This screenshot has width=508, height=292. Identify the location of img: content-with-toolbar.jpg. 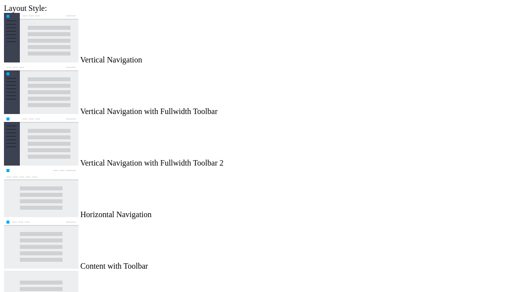
(41, 244).